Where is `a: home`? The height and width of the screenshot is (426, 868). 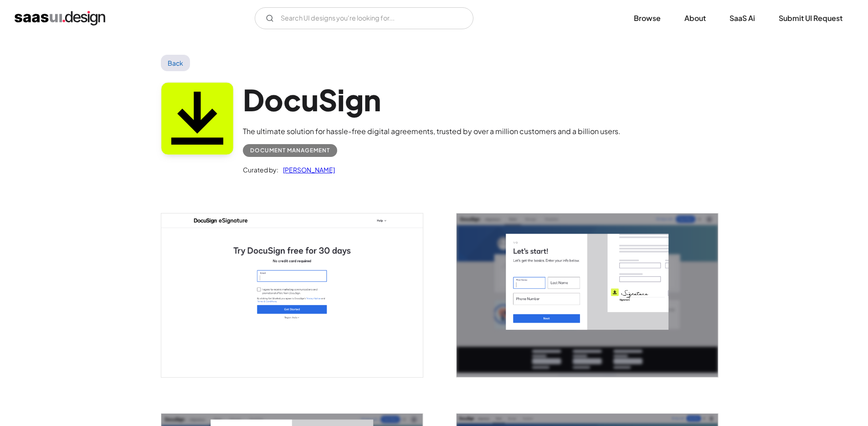
a: home is located at coordinates (60, 18).